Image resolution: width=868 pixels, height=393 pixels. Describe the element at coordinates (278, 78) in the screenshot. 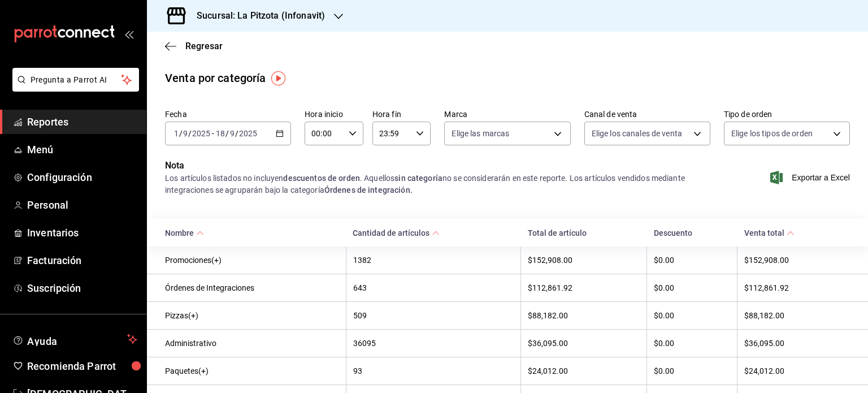

I see `button: Tooltip marker` at that location.